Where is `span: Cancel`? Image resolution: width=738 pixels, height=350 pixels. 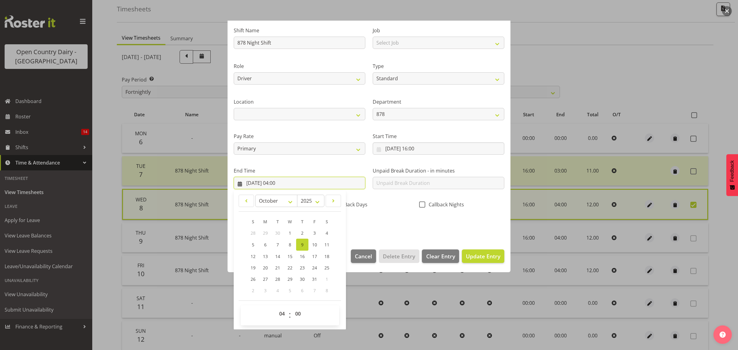
span: Cancel is located at coordinates (363, 256).